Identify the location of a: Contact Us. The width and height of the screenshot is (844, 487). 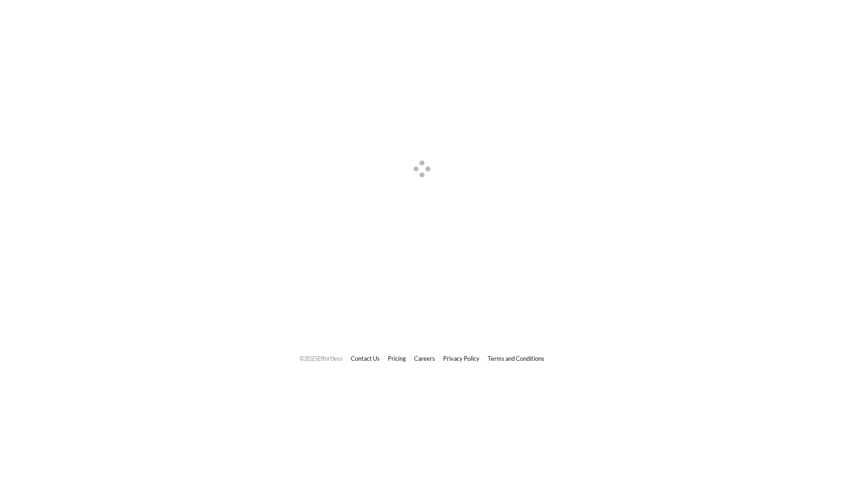
(365, 358).